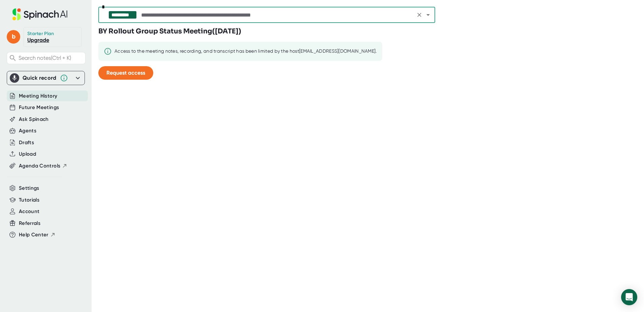 Image resolution: width=644 pixels, height=312 pixels. What do you see at coordinates (29, 200) in the screenshot?
I see `span: Tutorials` at bounding box center [29, 200].